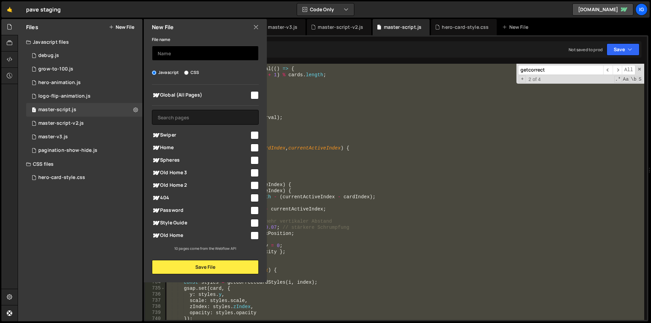 The image size is (651, 323). I want to click on div: 16760/46600.js, so click(84, 150).